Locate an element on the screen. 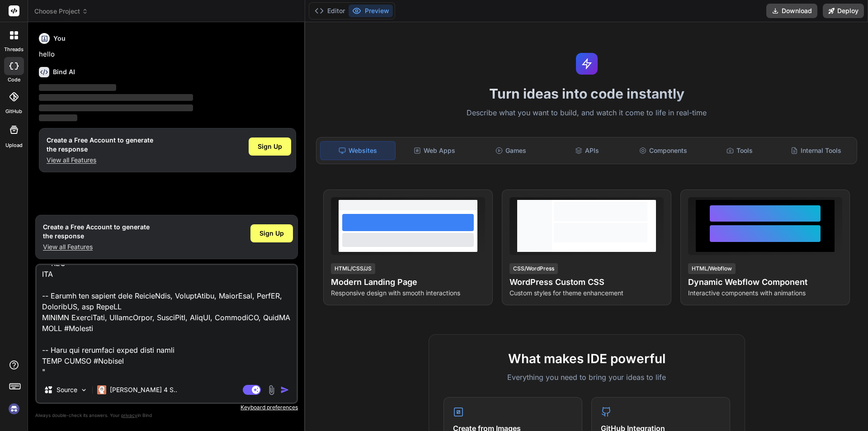  button: Preview is located at coordinates (371, 11).